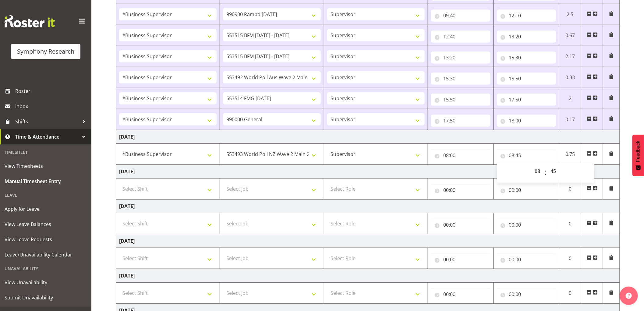  I want to click on button: Feedback - Show survey, so click(638, 156).